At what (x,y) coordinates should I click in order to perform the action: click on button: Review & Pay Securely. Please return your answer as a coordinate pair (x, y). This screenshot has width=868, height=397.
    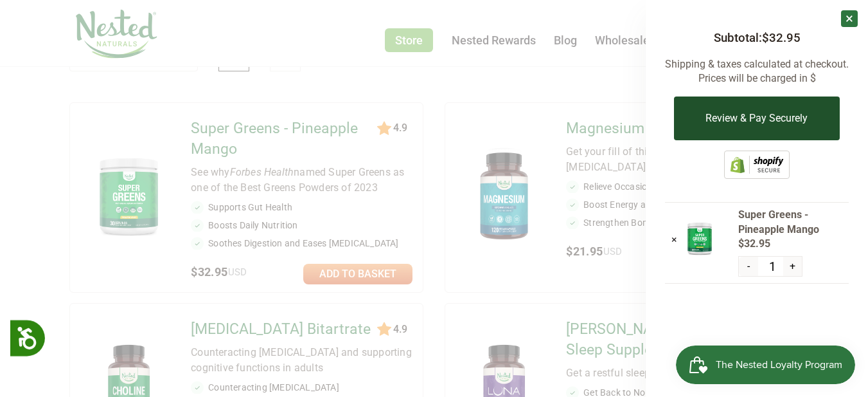
    Looking at the image, I should click on (756, 118).